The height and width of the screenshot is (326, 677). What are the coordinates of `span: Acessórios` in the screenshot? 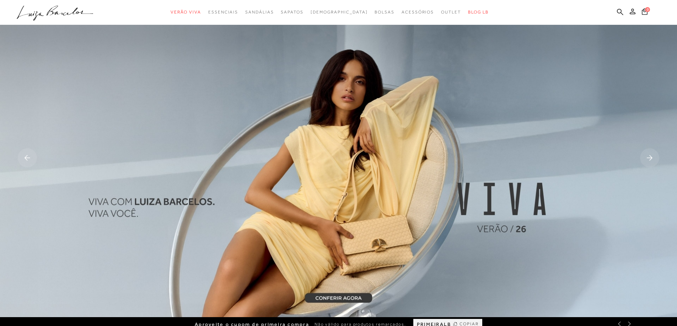 It's located at (417, 12).